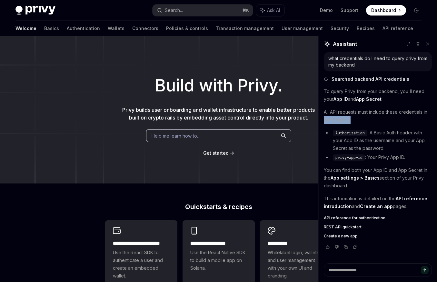  Describe the element at coordinates (296, 264) in the screenshot. I see `span: Whitelabel login, wallets, and user management with your own UI and branding.` at that location.